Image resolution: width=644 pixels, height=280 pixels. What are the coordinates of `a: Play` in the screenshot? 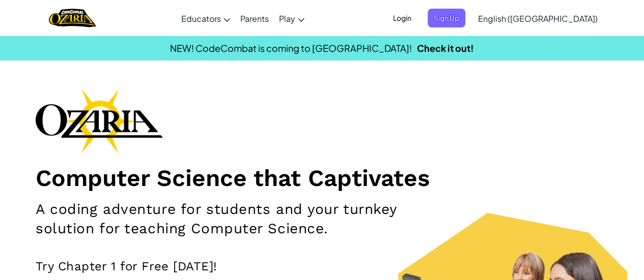 It's located at (292, 18).